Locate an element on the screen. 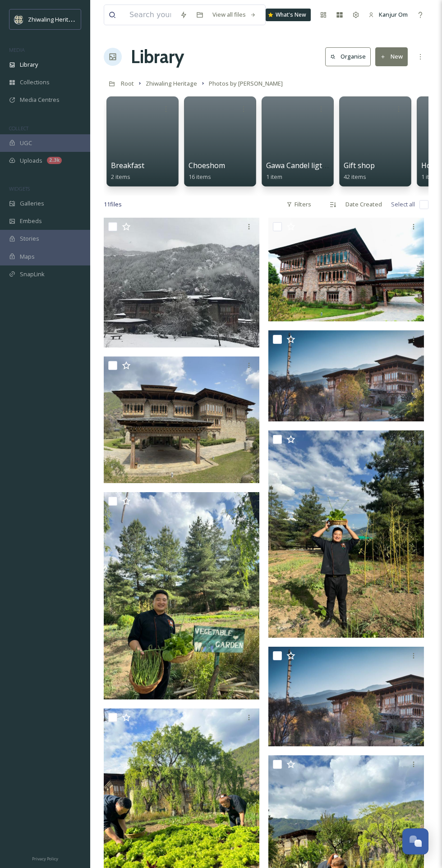 The width and height of the screenshot is (442, 868). span: MEDIA is located at coordinates (17, 49).